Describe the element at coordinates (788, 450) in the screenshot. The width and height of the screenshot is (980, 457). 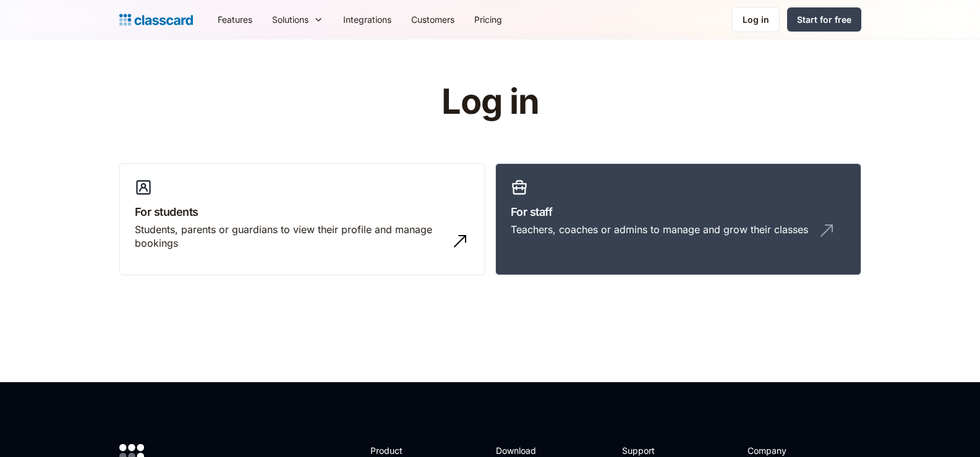
I see `h2: Company` at that location.